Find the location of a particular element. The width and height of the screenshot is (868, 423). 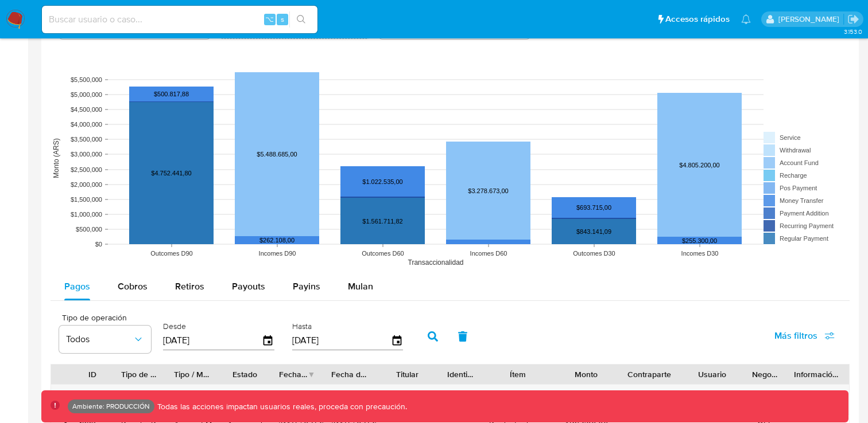

p: Todas las acciones impactan usuarios reales, proceda con precaución. is located at coordinates (281, 407).